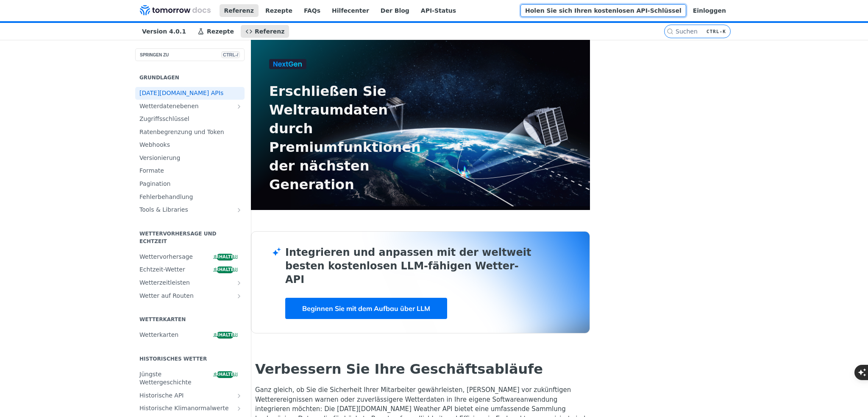  I want to click on font: Ratenbegrenzung und Token, so click(182, 132).